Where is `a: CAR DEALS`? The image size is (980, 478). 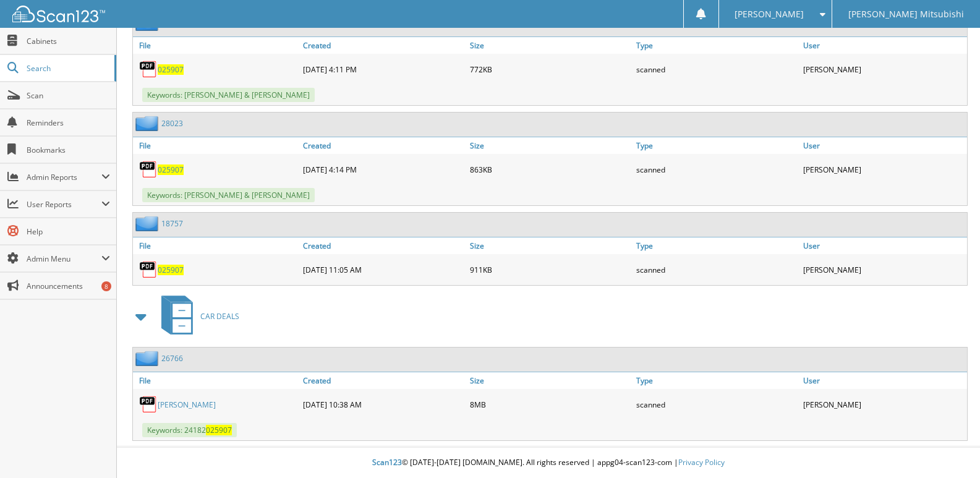
a: CAR DEALS is located at coordinates (197, 316).